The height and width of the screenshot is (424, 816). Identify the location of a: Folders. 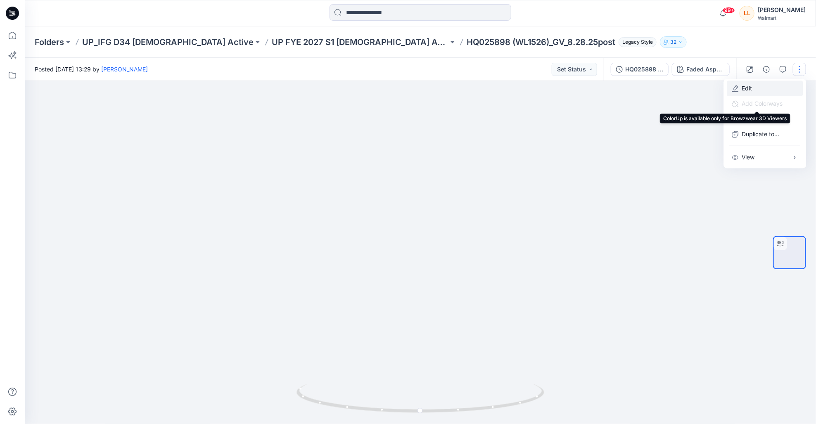
(49, 42).